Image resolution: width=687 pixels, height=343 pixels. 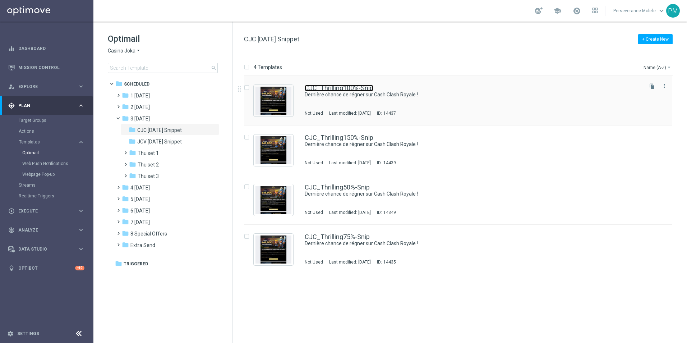 What do you see at coordinates (52, 142) in the screenshot?
I see `div: Templates keyboard_arrow_right` at bounding box center [52, 142].